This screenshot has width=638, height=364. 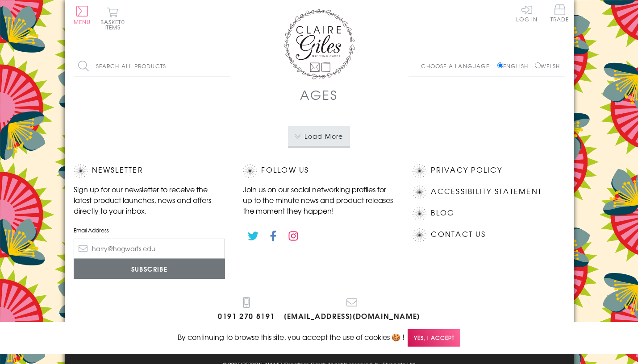 What do you see at coordinates (319, 200) in the screenshot?
I see `p: Join us on our social networking profiles for up to the minute news and product releases the mome...` at bounding box center [319, 200].